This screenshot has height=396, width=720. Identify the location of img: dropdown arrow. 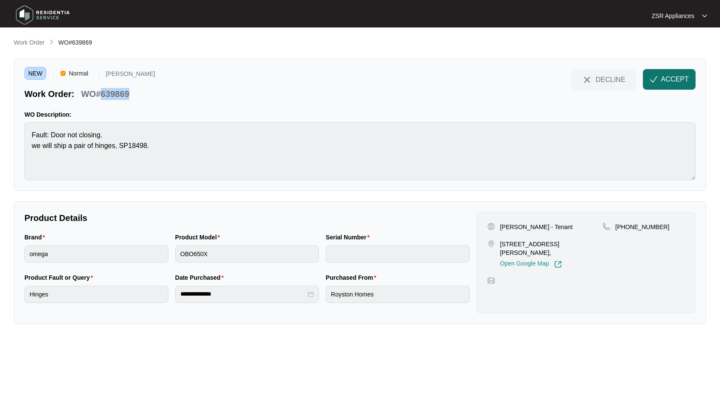
(705, 16).